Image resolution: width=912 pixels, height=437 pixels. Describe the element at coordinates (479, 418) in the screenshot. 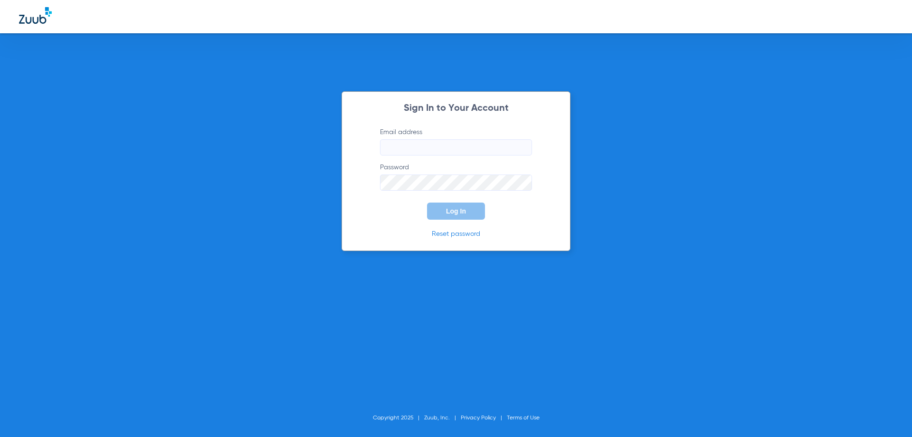

I see `a: Privacy Policy` at that location.